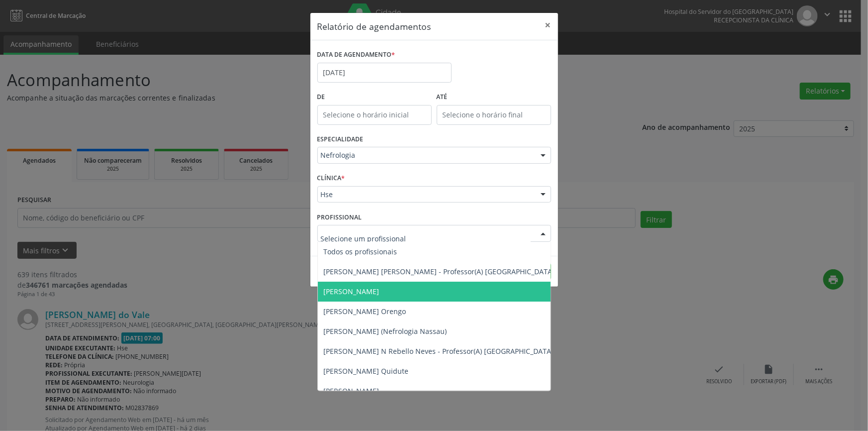 The width and height of the screenshot is (868, 431). What do you see at coordinates (341, 139) in the screenshot?
I see `label: ESPECIALIDADE` at bounding box center [341, 139].